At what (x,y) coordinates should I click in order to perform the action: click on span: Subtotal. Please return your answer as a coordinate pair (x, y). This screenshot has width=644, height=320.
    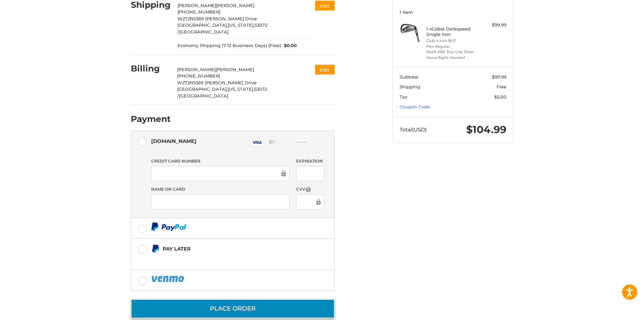
    Looking at the image, I should click on (409, 77).